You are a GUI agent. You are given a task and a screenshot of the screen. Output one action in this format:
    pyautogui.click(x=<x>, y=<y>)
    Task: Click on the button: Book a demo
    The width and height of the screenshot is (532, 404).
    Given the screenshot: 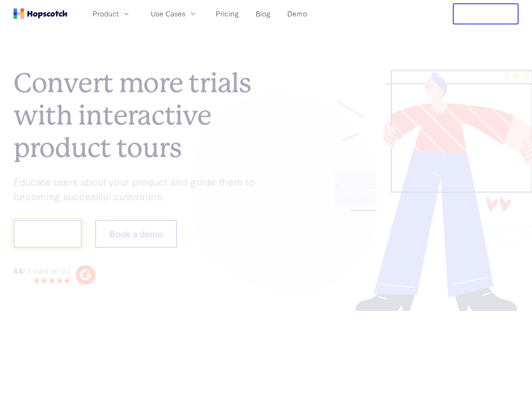 What is the action you would take?
    pyautogui.click(x=136, y=234)
    